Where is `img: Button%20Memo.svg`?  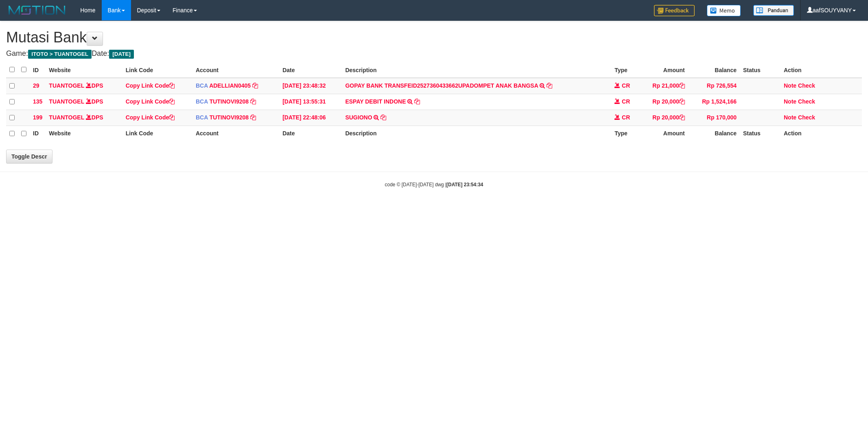 img: Button%20Memo.svg is located at coordinates (724, 11).